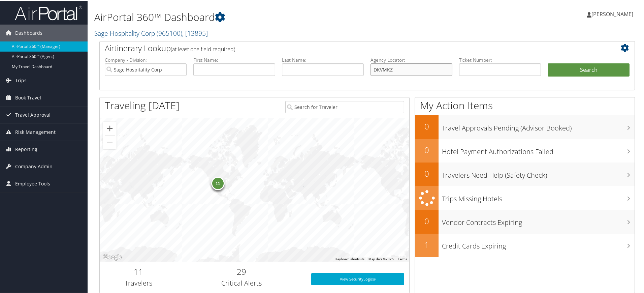 This screenshot has height=293, width=644. Describe the element at coordinates (26, 148) in the screenshot. I see `span: Reporting` at that location.